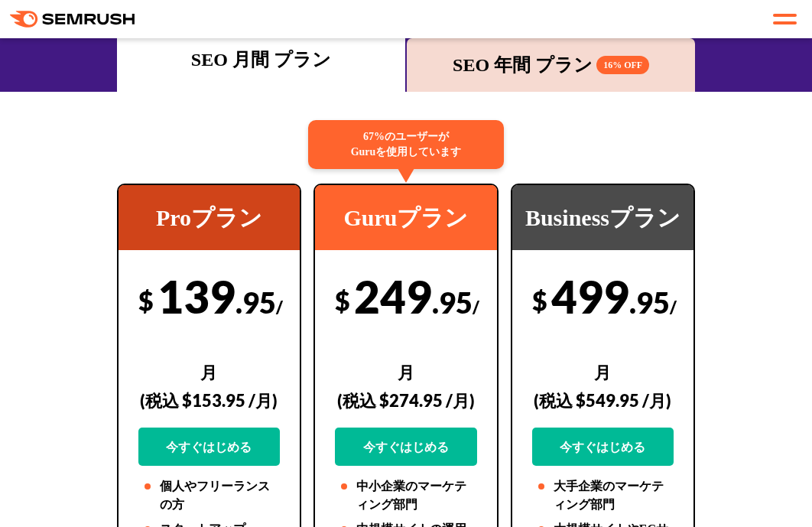 The image size is (812, 527). What do you see at coordinates (261, 60) in the screenshot?
I see `div: SEO 月間 プラン` at bounding box center [261, 60].